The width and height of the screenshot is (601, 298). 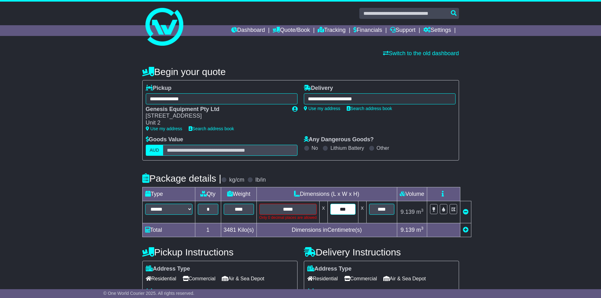 What do you see at coordinates (260, 180) in the screenshot?
I see `label: lb/in` at bounding box center [260, 180].